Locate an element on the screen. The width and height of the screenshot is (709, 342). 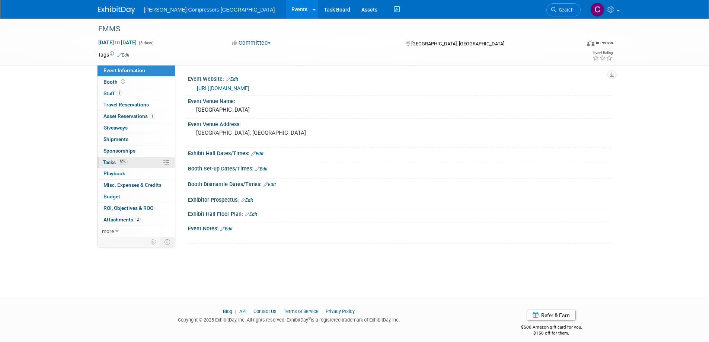
span: Budget is located at coordinates (112, 196).